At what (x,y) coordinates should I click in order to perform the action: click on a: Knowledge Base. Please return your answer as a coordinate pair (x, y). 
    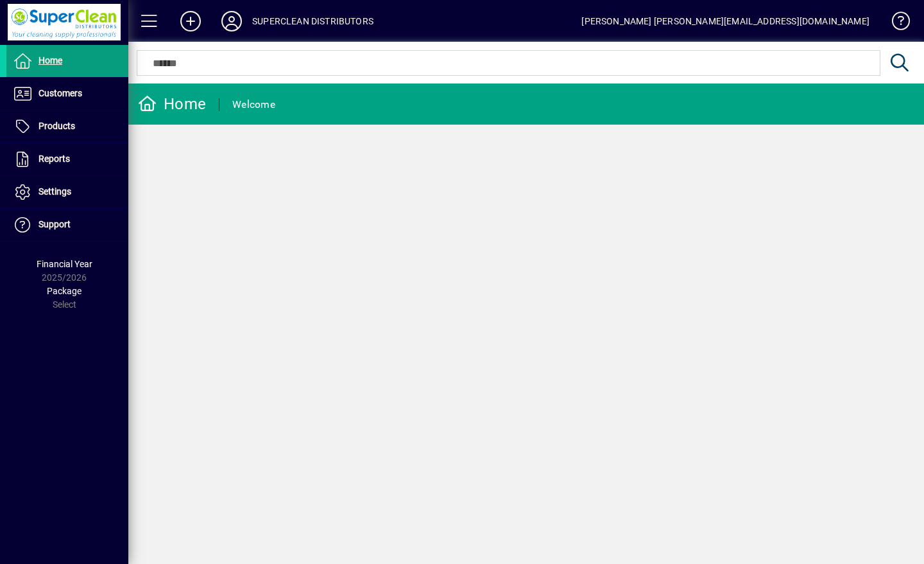
    Looking at the image, I should click on (895, 23).